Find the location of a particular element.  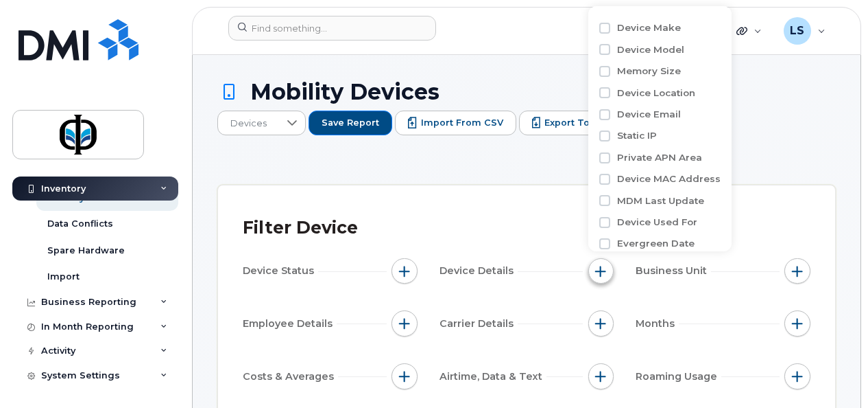

label: Device MAC Address is located at coordinates (669, 179).